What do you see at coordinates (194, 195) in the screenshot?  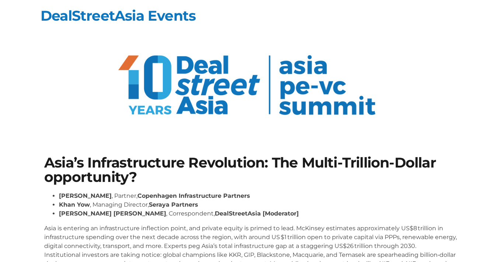 I see `strong: Copenhagen Infrastructure Partners` at bounding box center [194, 195].